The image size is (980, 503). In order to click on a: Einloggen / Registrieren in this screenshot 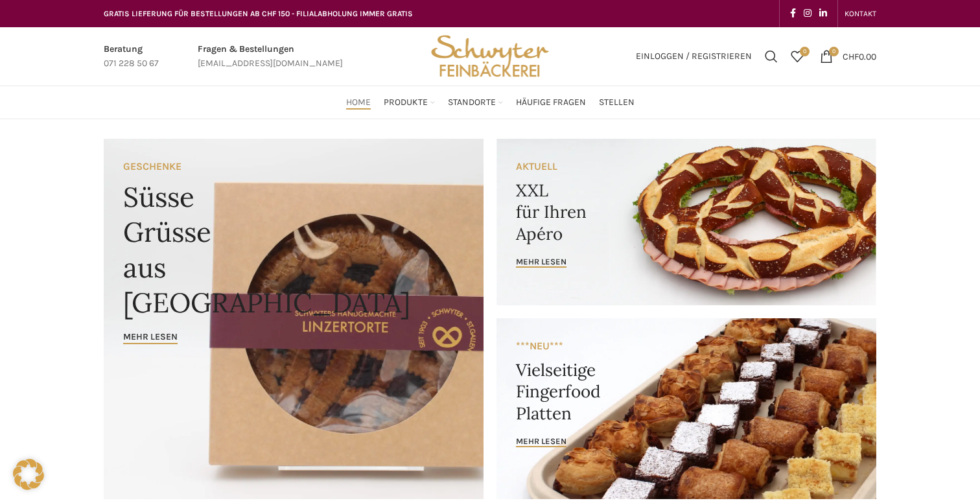, I will do `click(693, 56)`.